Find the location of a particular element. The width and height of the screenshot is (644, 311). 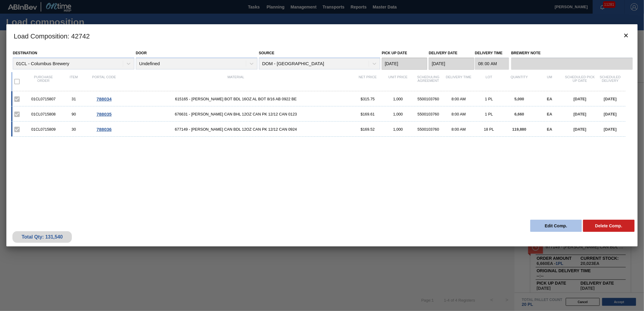

span: 676631 - CARR CAN BHL 12OZ CAN PK 12/12 CAN 0123 is located at coordinates (236, 114).